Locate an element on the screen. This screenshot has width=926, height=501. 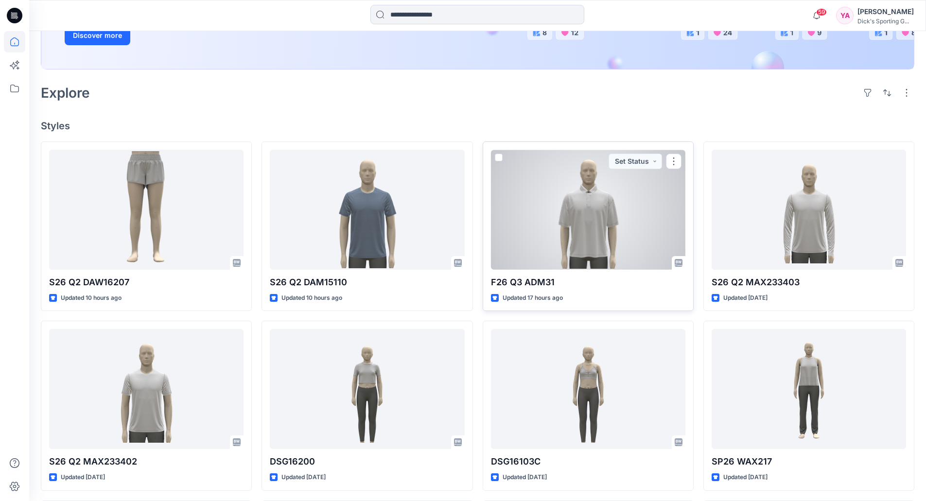
p: F26 Q3 ADM31 is located at coordinates (588, 282).